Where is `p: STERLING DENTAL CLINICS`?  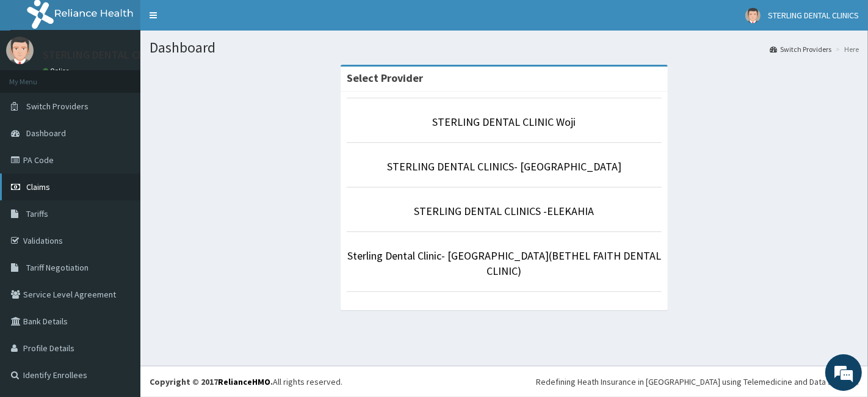 p: STERLING DENTAL CLINICS is located at coordinates (106, 55).